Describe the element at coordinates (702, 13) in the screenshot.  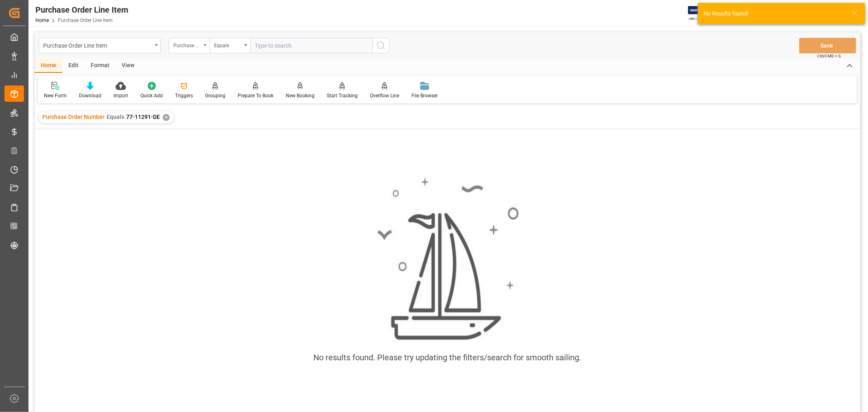
I see `img: Exertis%20JAM%20-%20Email%20Logo.jpg_1722504956.jpg` at that location.